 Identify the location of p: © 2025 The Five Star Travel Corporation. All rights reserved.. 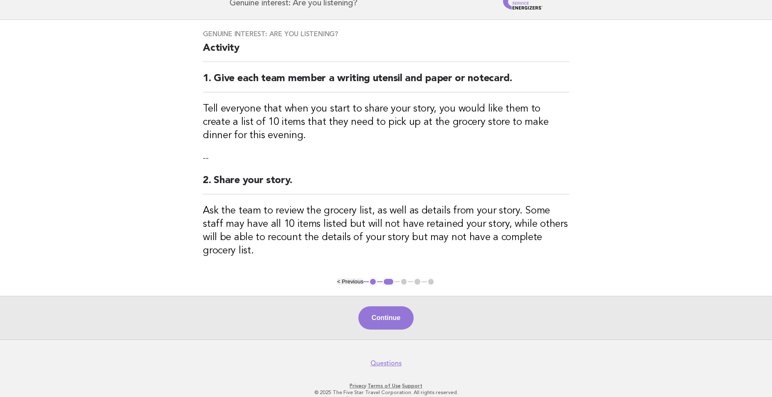
(386, 392).